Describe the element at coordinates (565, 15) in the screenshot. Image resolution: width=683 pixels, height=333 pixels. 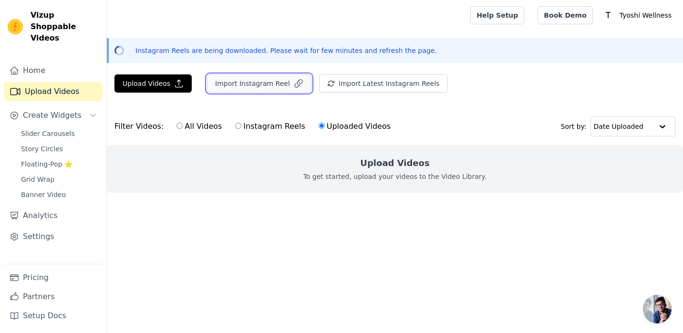
I see `a: Book Demo` at that location.